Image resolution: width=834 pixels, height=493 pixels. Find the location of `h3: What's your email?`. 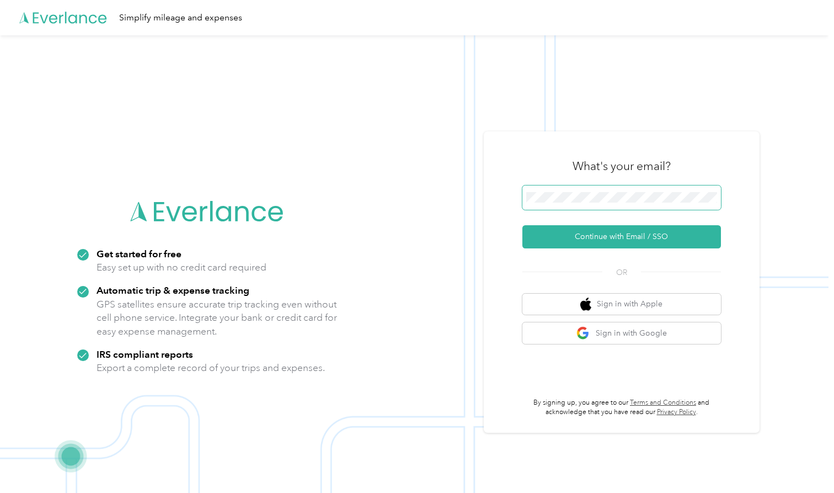

h3: What's your email? is located at coordinates (622, 166).